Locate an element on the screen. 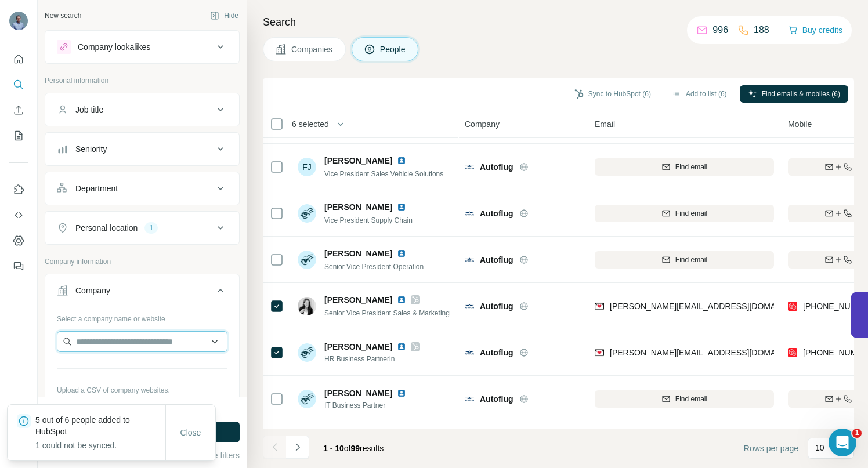 The height and width of the screenshot is (468, 868). button: Quick start is located at coordinates (18, 60).